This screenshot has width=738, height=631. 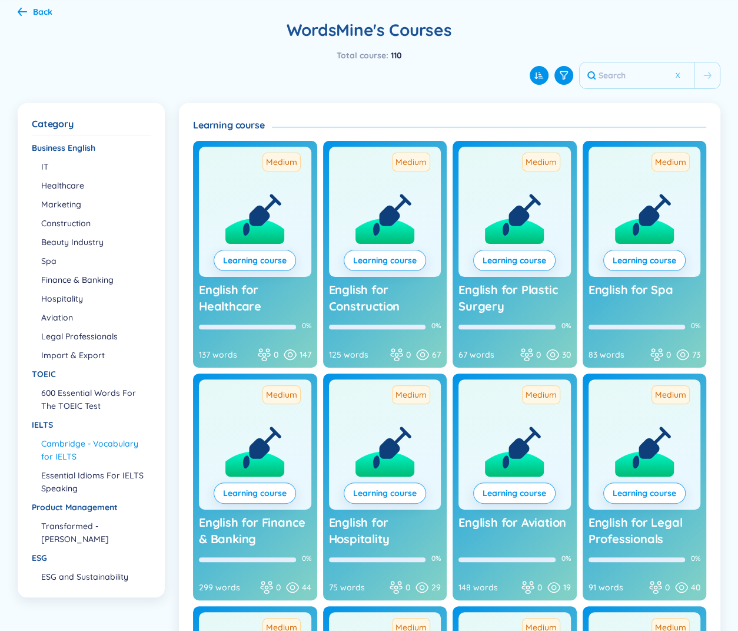 I want to click on li: Essential Idioms For IELTS Speaking, so click(x=95, y=482).